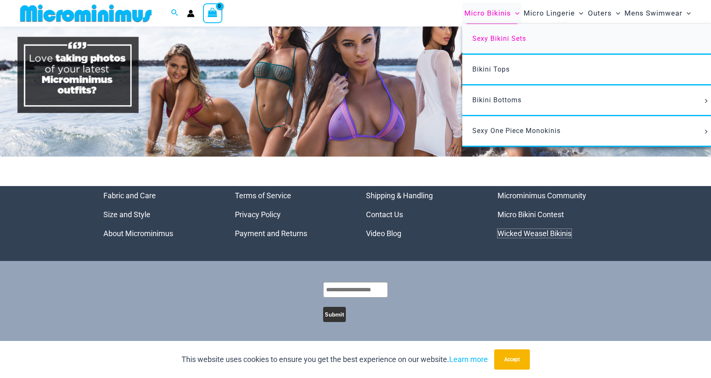  What do you see at coordinates (384, 233) in the screenshot?
I see `a: Video Blog` at bounding box center [384, 233].